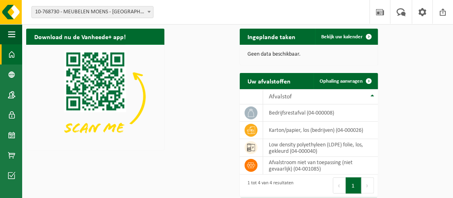 This screenshot has height=198, width=453. I want to click on button: Next, so click(368, 185).